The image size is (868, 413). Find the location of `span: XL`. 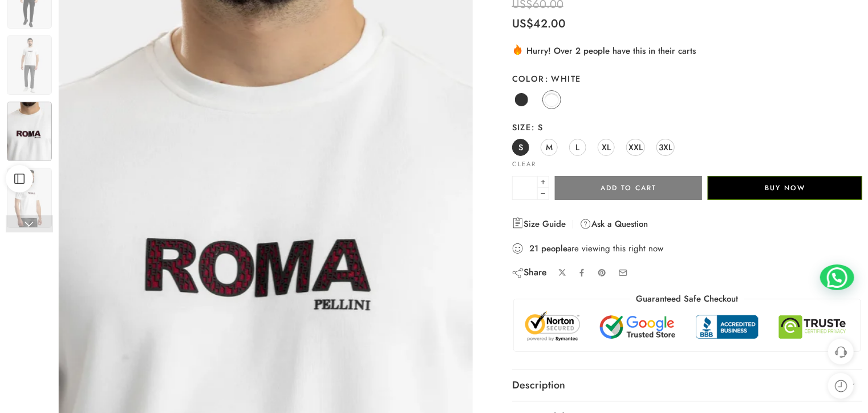

span: XL is located at coordinates (606, 147).